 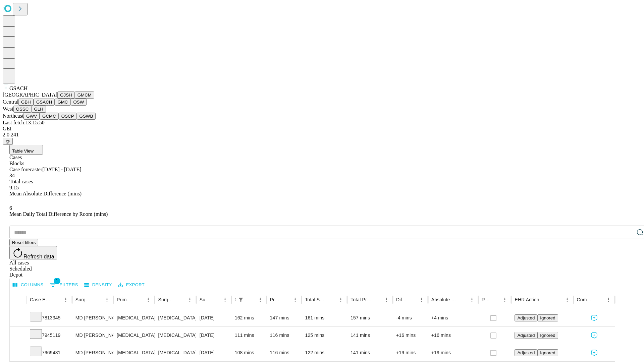 What do you see at coordinates (84, 300) in the screenshot?
I see `div: Surgeon Name` at bounding box center [84, 300].